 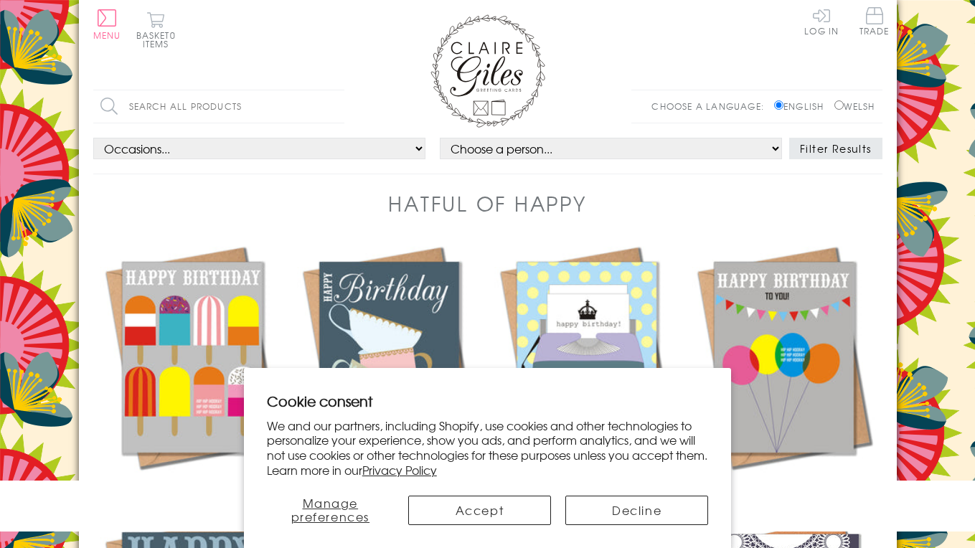 What do you see at coordinates (836, 148) in the screenshot?
I see `button: Filter Results` at bounding box center [836, 148].